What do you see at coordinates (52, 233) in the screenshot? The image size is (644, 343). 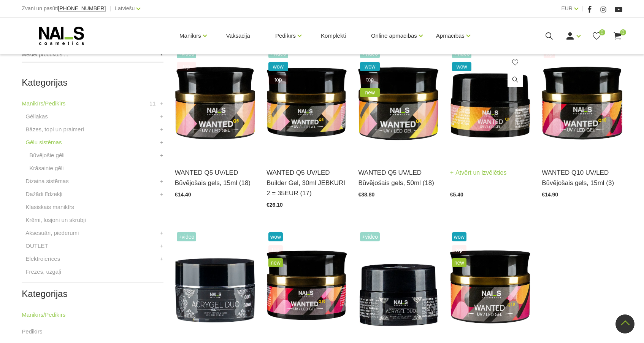 I see `a: Aksesuāri, piederumi` at bounding box center [52, 233].